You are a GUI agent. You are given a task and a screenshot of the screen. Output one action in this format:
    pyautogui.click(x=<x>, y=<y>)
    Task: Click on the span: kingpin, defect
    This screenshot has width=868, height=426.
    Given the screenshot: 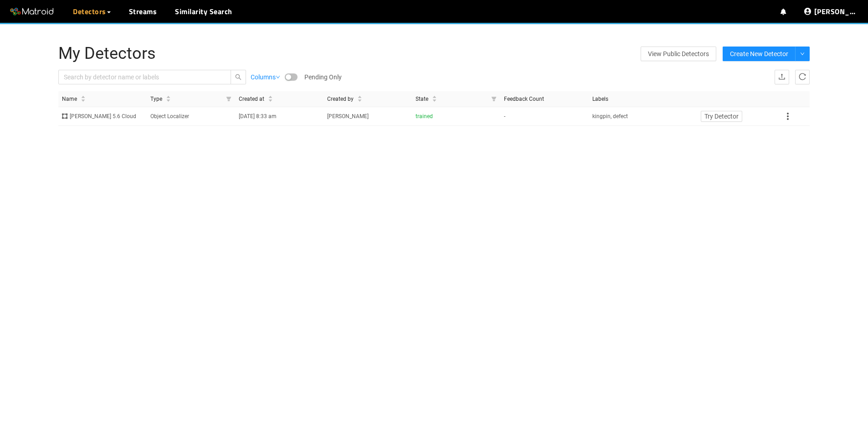 What is the action you would take?
    pyautogui.click(x=610, y=116)
    